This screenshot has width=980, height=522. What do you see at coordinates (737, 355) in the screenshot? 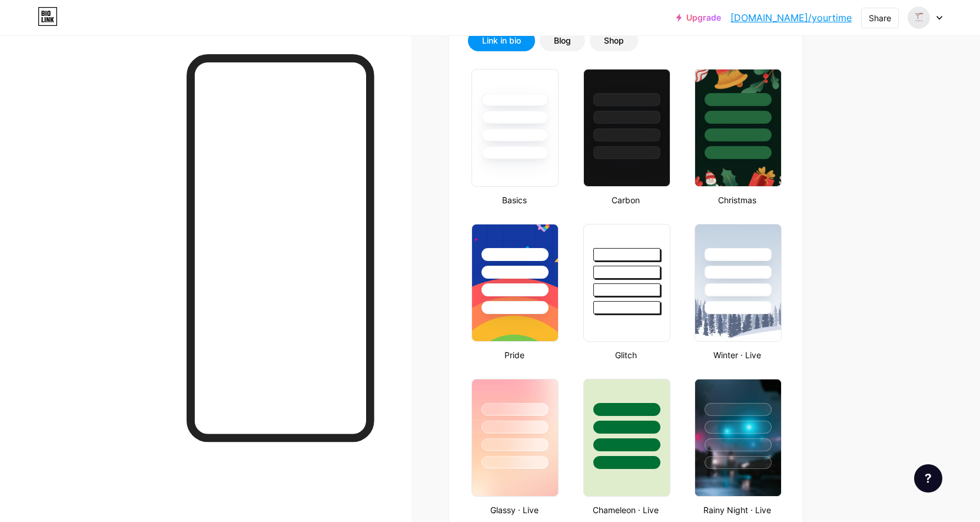
I see `div: Winter · Live` at bounding box center [737, 355].